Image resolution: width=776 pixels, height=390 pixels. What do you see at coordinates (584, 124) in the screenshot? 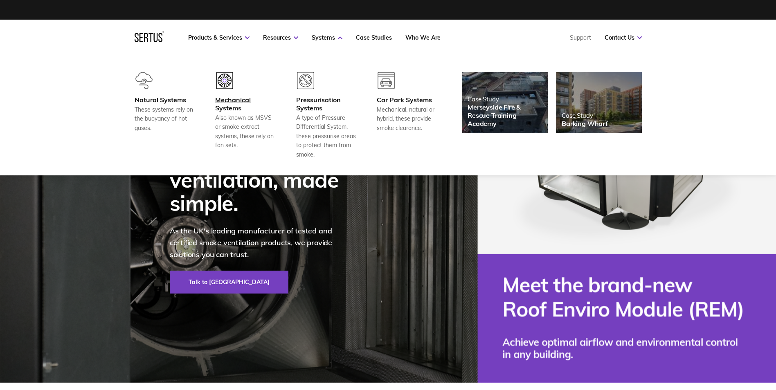
I see `div: Barking Wharf` at bounding box center [584, 124].